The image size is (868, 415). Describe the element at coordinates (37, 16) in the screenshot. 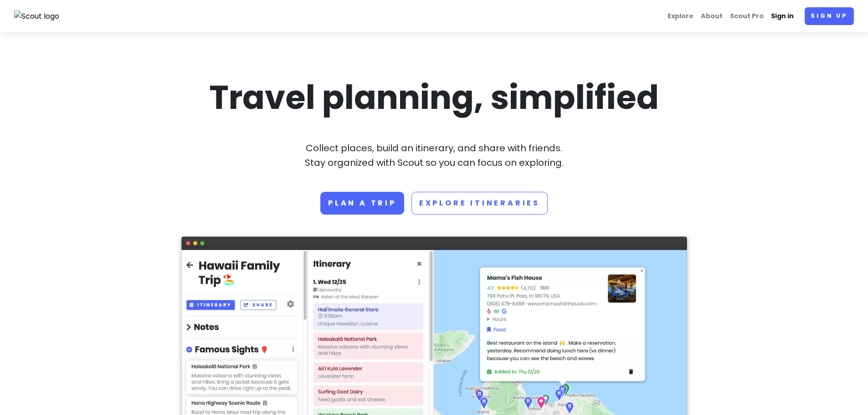

I see `img: Scout logo` at that location.